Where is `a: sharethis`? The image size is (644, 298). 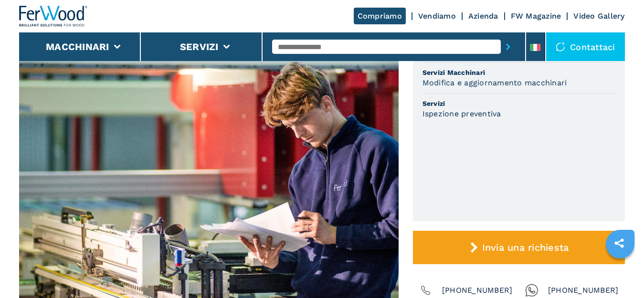 a: sharethis is located at coordinates (619, 243).